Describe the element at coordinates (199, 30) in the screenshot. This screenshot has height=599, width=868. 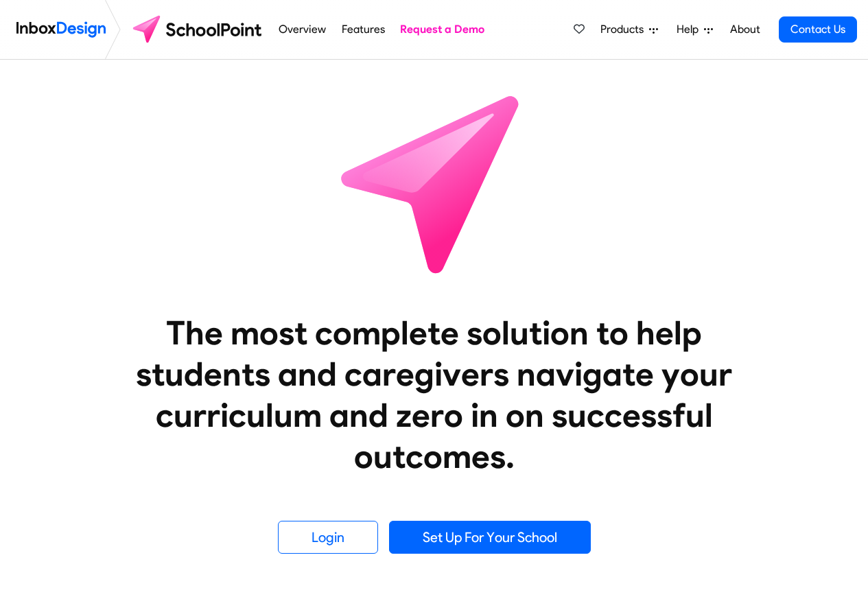
I see `img: schoolpoint logo` at that location.